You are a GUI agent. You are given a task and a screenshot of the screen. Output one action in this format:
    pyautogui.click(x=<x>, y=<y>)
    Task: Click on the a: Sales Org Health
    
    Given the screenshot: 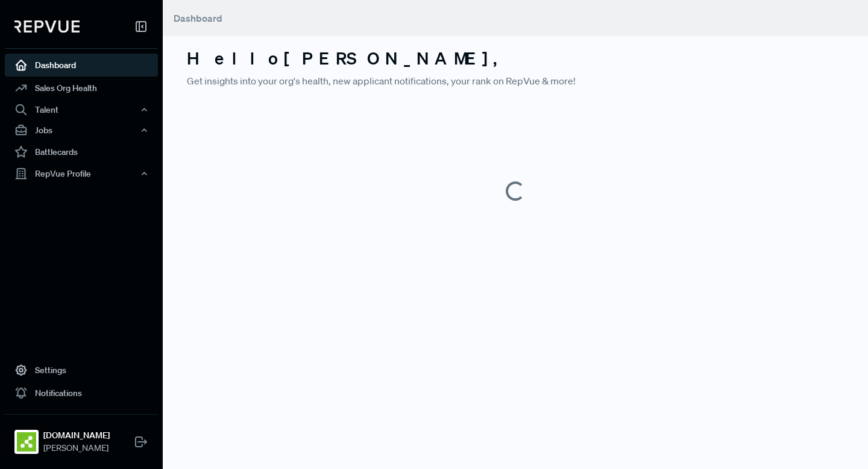 What is the action you would take?
    pyautogui.click(x=81, y=88)
    